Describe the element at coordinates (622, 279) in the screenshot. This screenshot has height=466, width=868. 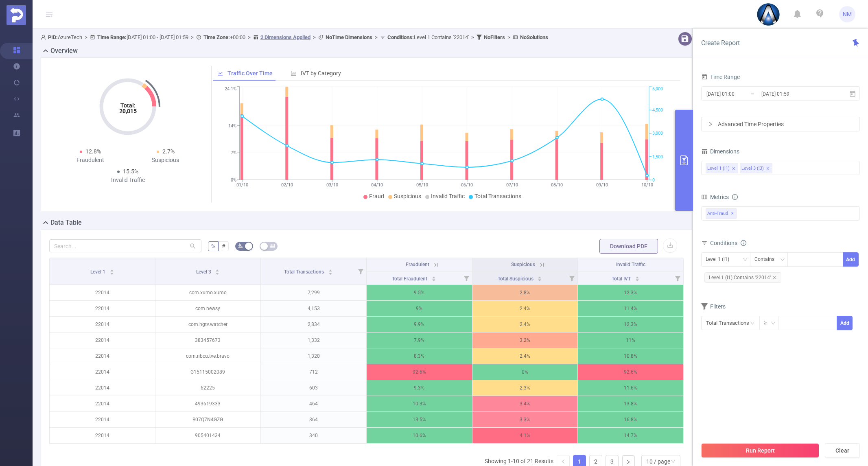
I see `span: Total IVT` at that location.